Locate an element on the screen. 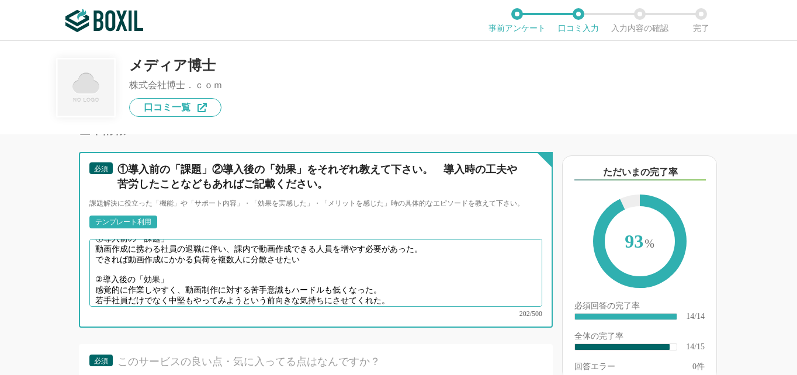  div: 基本情報 is located at coordinates (315, 130).